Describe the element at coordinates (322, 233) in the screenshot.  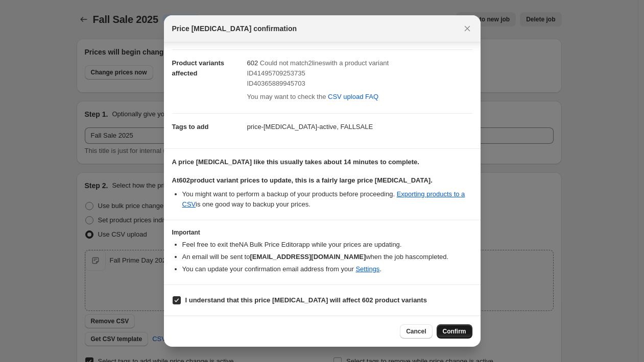
I see `h3: Important` at that location.